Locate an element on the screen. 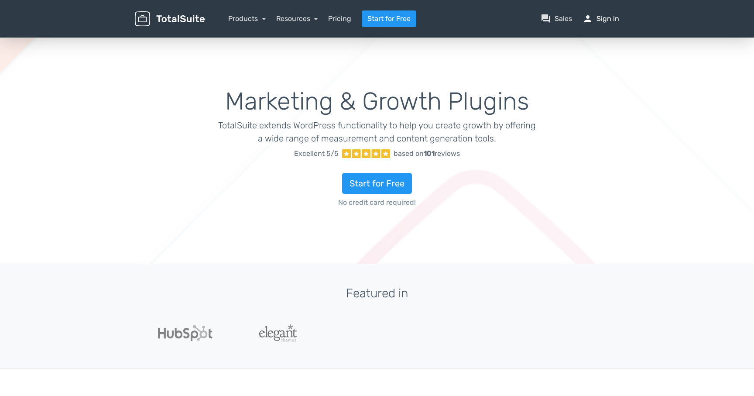 The width and height of the screenshot is (754, 396). a: personSign in is located at coordinates (601, 19).